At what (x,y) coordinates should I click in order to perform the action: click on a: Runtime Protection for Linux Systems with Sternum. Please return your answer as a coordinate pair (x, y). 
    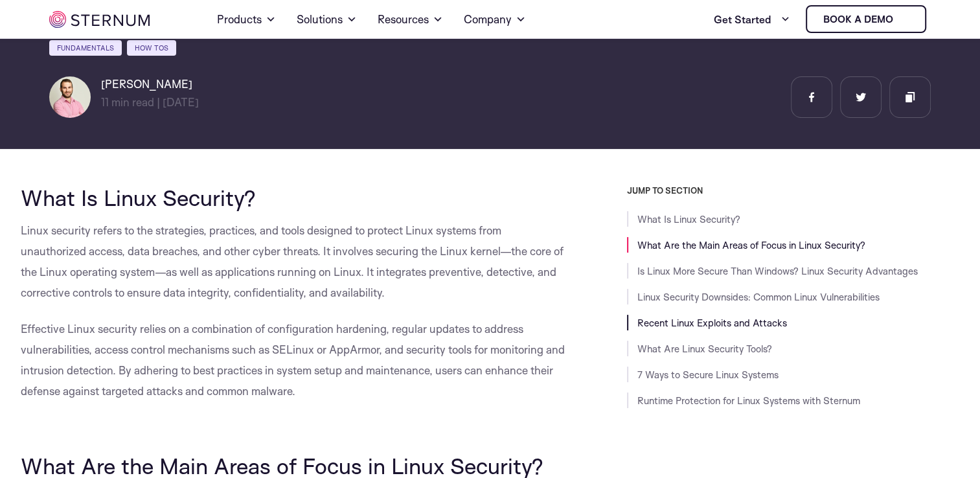
    Looking at the image, I should click on (748, 400).